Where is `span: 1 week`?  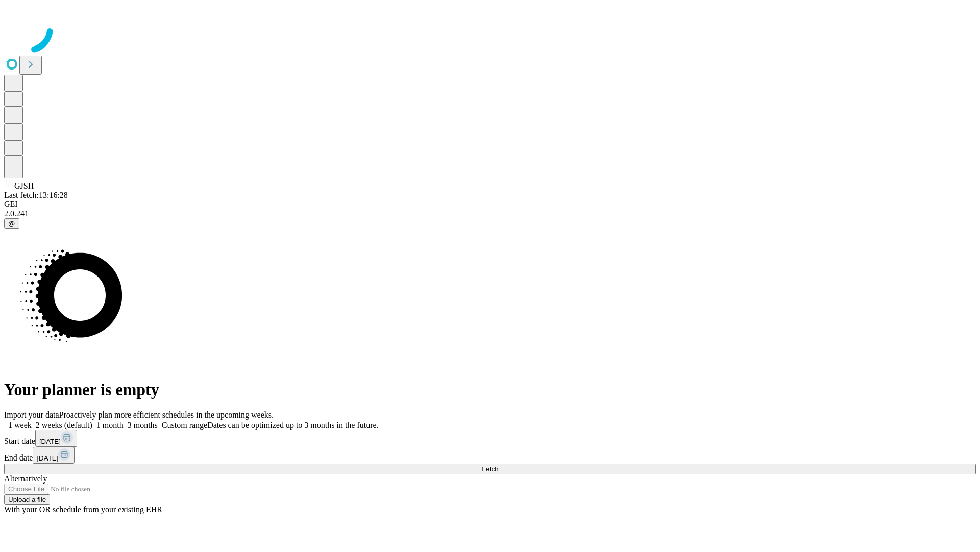 span: 1 week is located at coordinates (20, 424).